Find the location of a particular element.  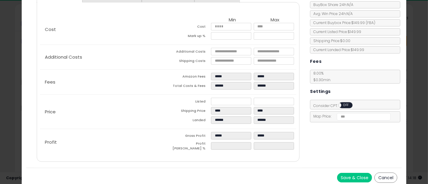

th: Min is located at coordinates (232, 20).